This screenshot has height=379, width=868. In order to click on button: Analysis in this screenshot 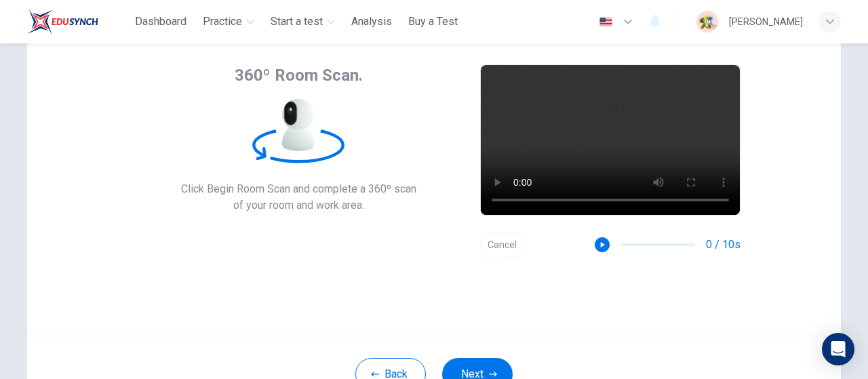, I will do `click(371, 22)`.